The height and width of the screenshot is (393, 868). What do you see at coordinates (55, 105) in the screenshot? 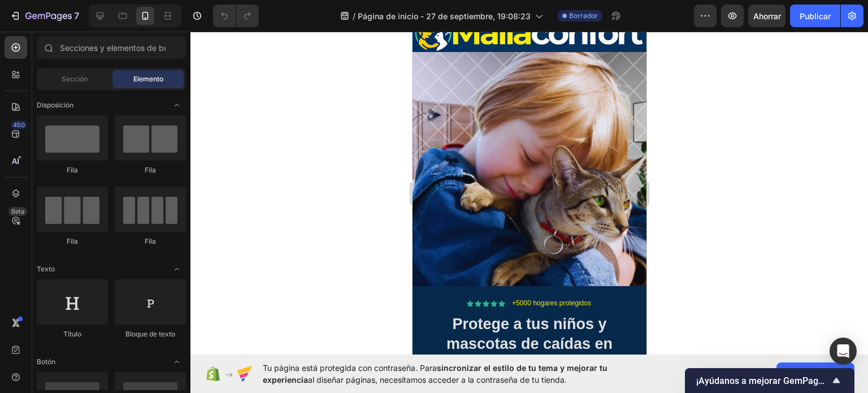
I see `font: Disposición` at bounding box center [55, 105].